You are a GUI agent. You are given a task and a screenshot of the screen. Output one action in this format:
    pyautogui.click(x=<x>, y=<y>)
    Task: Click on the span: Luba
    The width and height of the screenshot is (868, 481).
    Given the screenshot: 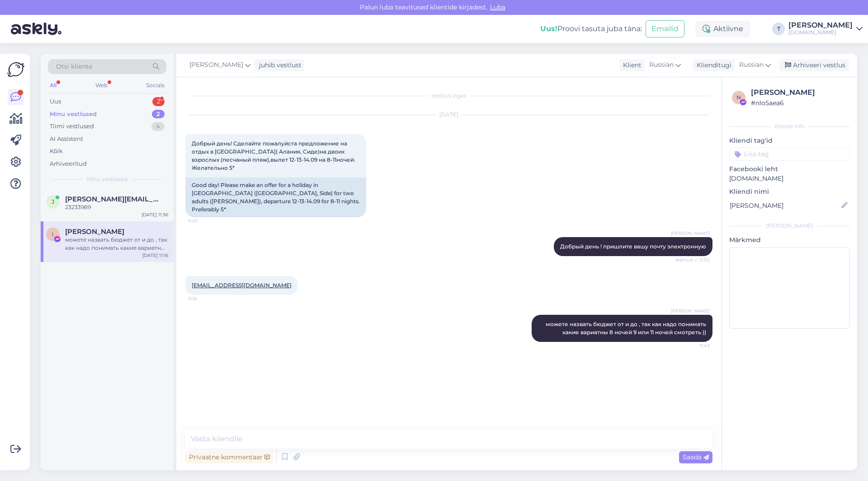 What is the action you would take?
    pyautogui.click(x=498, y=8)
    